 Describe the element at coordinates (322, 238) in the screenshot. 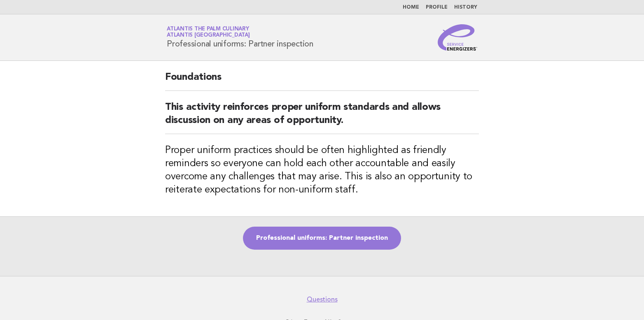

I see `a: Professional uniforms: Partner inspection` at that location.